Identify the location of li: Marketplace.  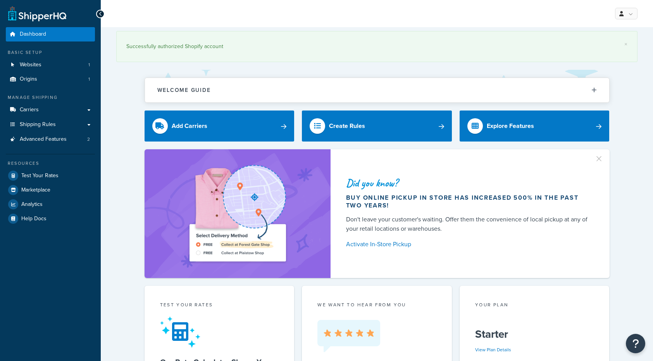
(50, 190).